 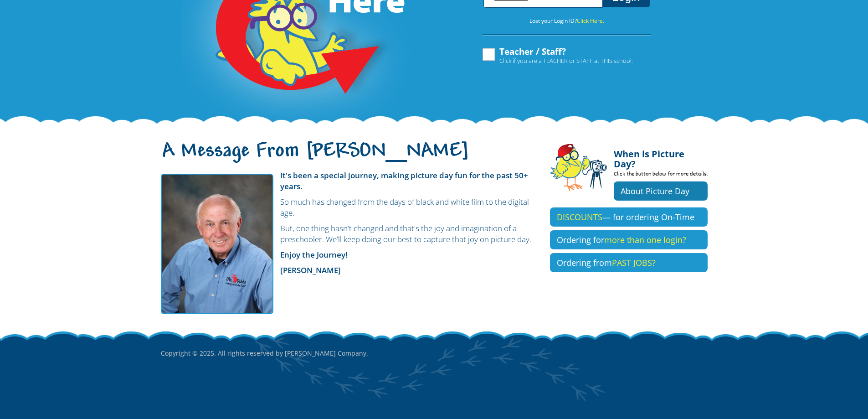 What do you see at coordinates (567, 21) in the screenshot?
I see `p: Lost your Login ID?` at bounding box center [567, 21].